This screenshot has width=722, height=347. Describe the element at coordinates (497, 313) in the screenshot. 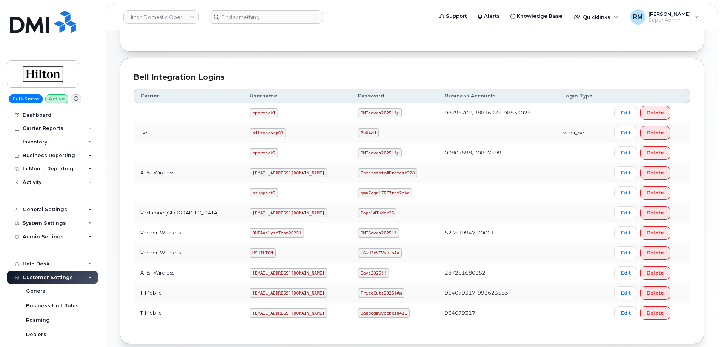

I see `td: 964079317` at that location.